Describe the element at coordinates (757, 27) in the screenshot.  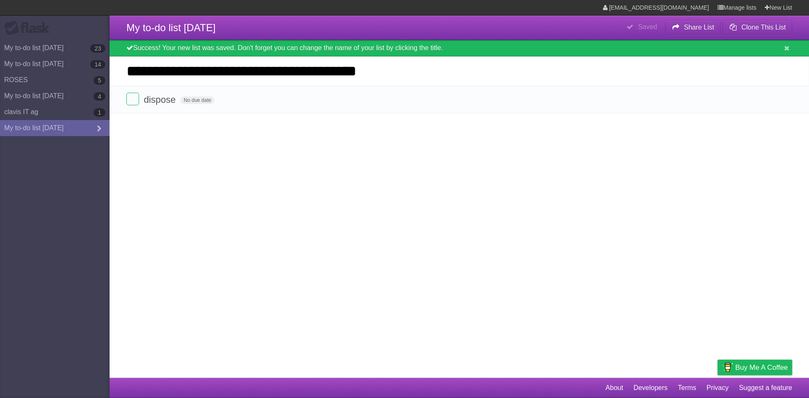
I see `button: Clone This List` at that location.